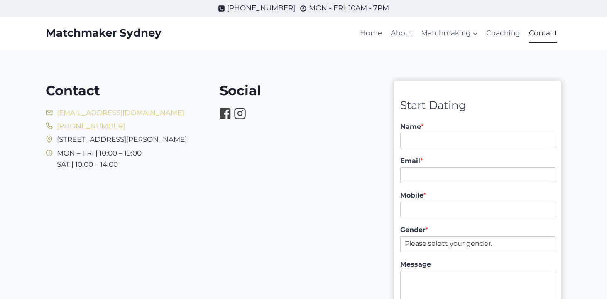  I want to click on label: Gender, so click(478, 230).